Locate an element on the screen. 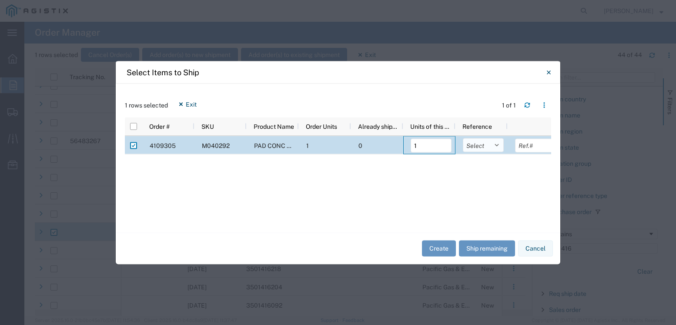 The height and width of the screenshot is (325, 676). span: 1 is located at coordinates (307, 145).